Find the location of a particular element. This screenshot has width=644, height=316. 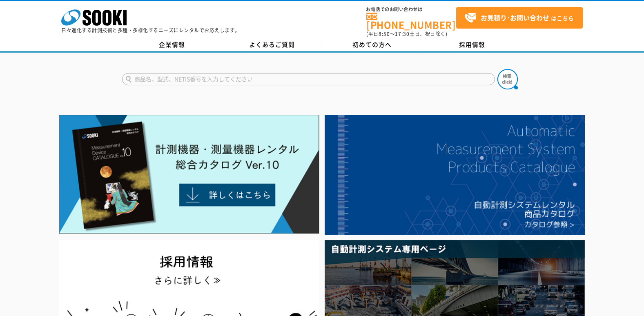

img: Catalog Ver10 is located at coordinates (189, 174).